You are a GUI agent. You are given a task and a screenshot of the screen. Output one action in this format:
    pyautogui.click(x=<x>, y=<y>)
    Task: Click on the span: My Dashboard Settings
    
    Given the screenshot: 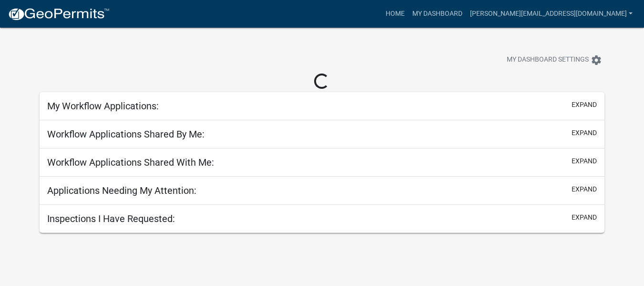 What is the action you would take?
    pyautogui.click(x=547, y=60)
    